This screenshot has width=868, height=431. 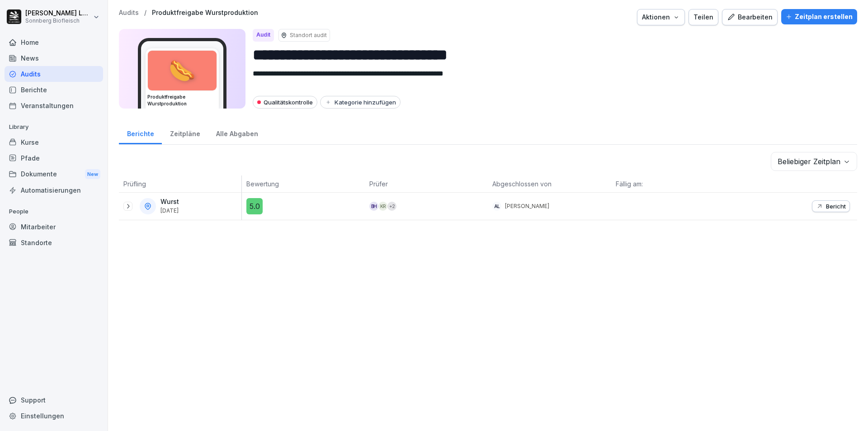 What do you see at coordinates (383, 206) in the screenshot?
I see `div: KR` at bounding box center [383, 206].